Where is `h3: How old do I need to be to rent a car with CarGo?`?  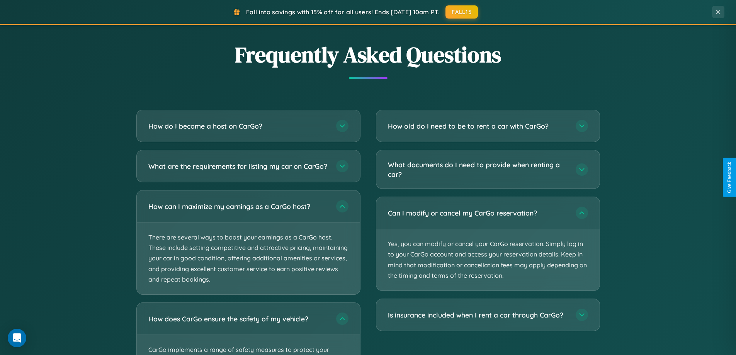
h3: How old do I need to be to rent a car with CarGo? is located at coordinates (478, 126).